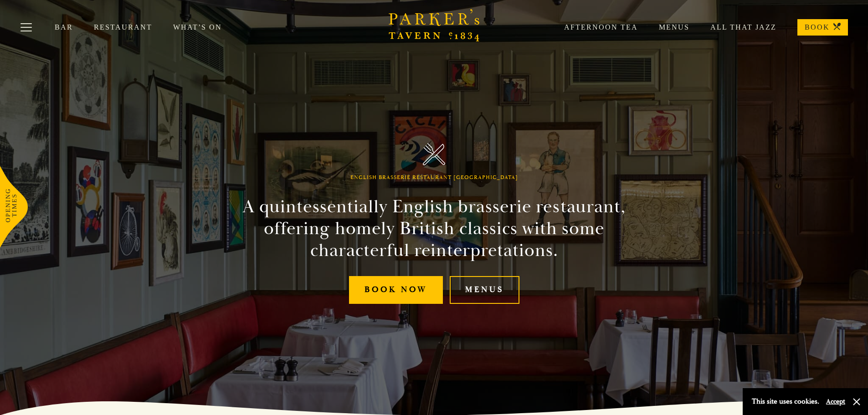 The width and height of the screenshot is (868, 415). Describe the element at coordinates (434, 154) in the screenshot. I see `img: Parker's Tavern Brasserie Cambridge` at that location.